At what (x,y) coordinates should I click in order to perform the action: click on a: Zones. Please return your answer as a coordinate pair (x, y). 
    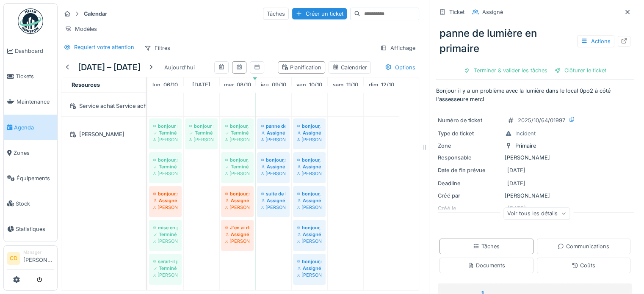
    Looking at the image, I should click on (31, 153).